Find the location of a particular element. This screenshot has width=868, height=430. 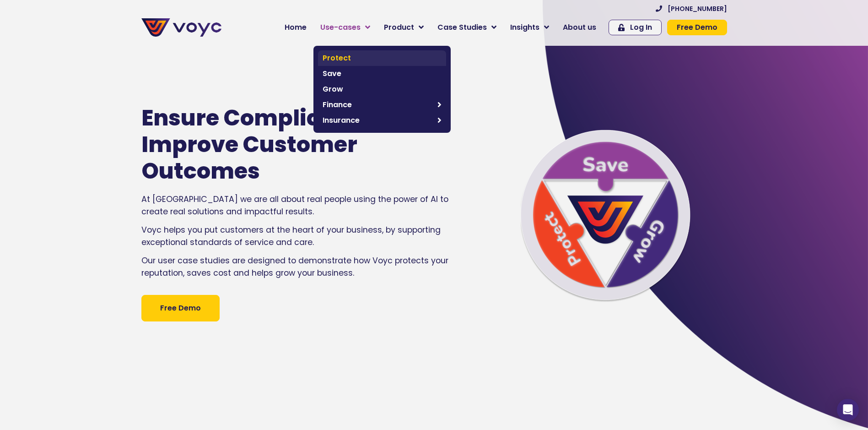

a: Use-cases is located at coordinates (345, 27).